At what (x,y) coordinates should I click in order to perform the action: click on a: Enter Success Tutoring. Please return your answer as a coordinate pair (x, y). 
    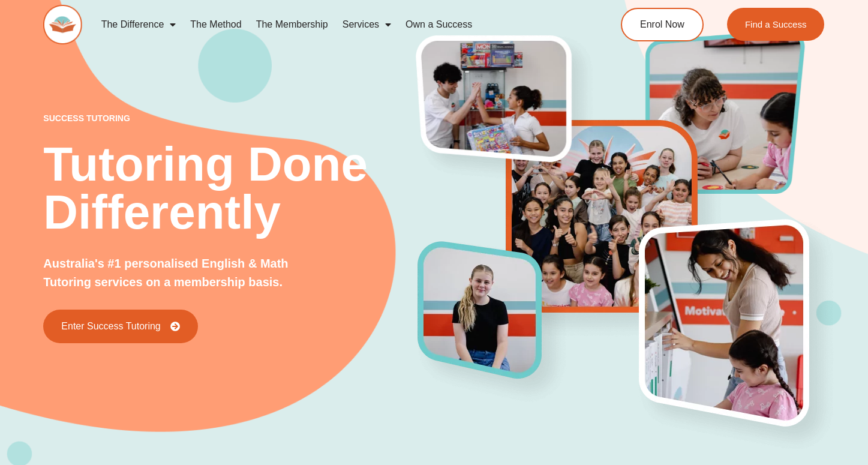
    Looking at the image, I should click on (120, 327).